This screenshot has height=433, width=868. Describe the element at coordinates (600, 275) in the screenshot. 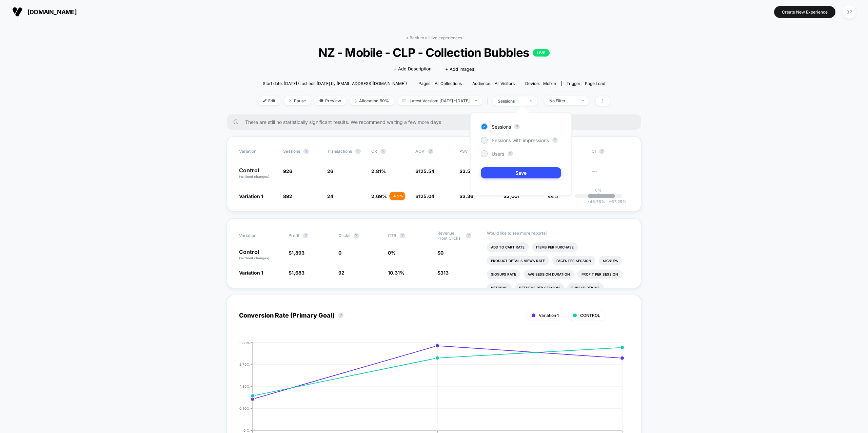

I see `li: Profit Per Session` at that location.